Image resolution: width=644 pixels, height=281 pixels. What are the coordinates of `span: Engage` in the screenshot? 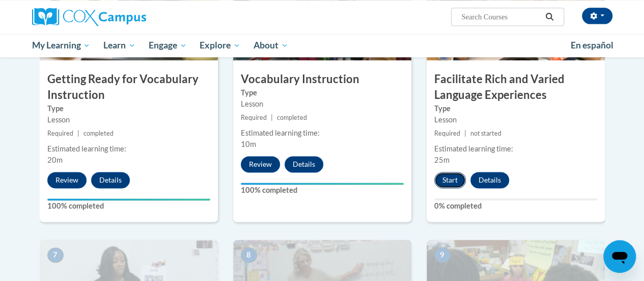 It's located at (167, 45).